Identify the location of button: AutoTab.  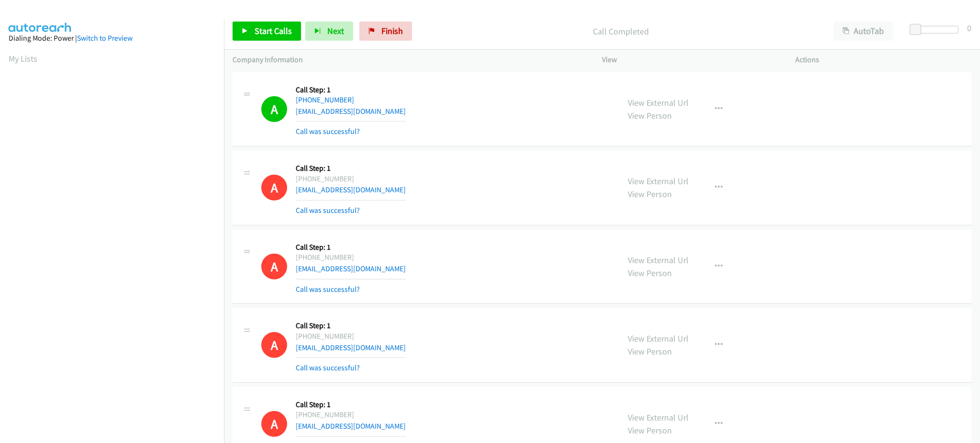
(863, 31).